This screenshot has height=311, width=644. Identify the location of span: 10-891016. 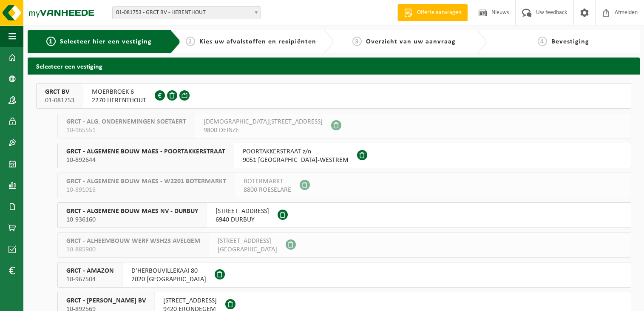
(146, 190).